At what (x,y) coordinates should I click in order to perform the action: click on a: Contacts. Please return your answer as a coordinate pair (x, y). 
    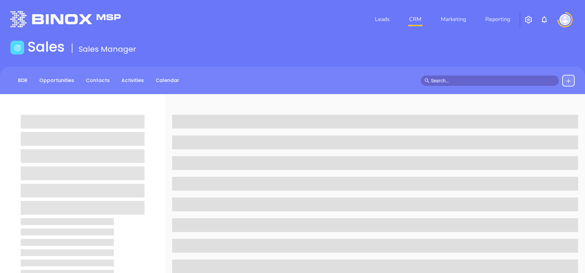
    Looking at the image, I should click on (98, 80).